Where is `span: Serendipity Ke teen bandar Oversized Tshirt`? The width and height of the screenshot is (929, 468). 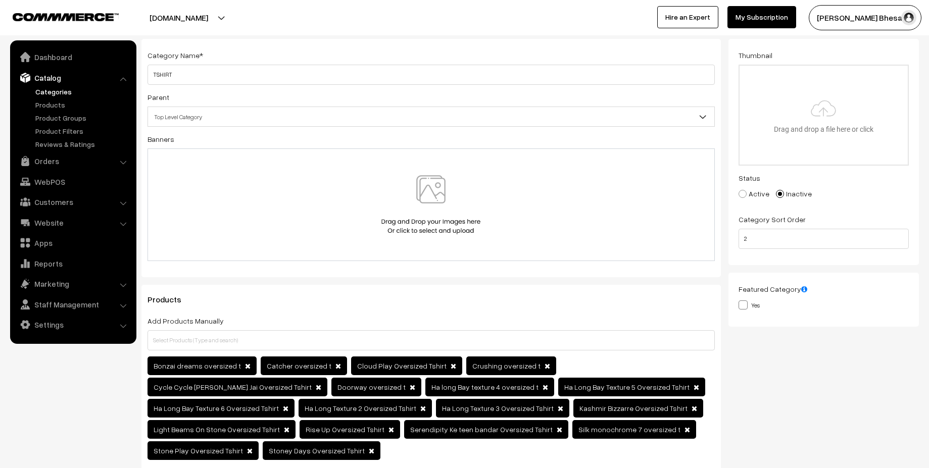 span: Serendipity Ke teen bandar Oversized Tshirt is located at coordinates (481, 429).